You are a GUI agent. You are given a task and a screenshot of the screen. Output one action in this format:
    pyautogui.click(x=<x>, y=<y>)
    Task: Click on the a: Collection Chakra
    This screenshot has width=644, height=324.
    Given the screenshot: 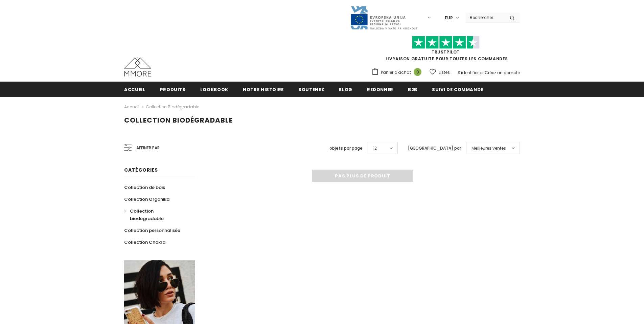 What is the action you would take?
    pyautogui.click(x=145, y=242)
    